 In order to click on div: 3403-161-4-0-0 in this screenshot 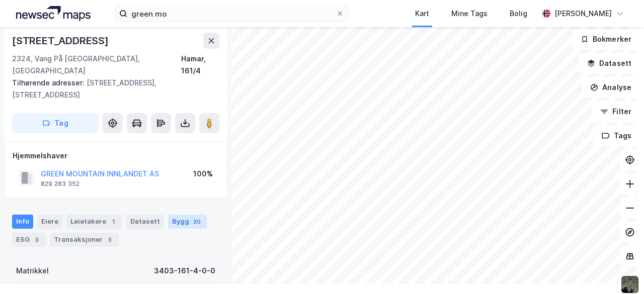, I will do `click(185, 271)`.